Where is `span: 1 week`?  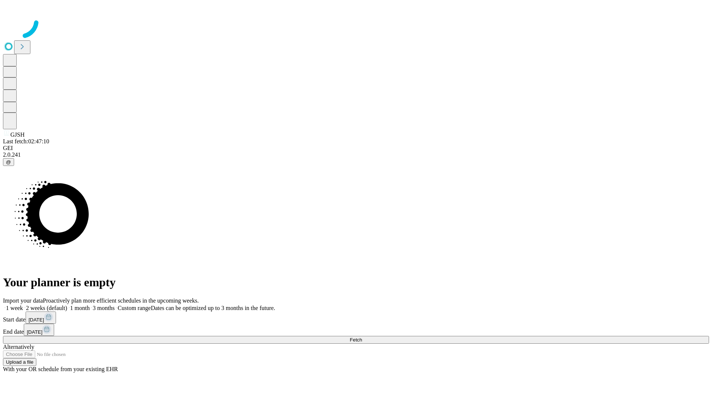 span: 1 week is located at coordinates (14, 308).